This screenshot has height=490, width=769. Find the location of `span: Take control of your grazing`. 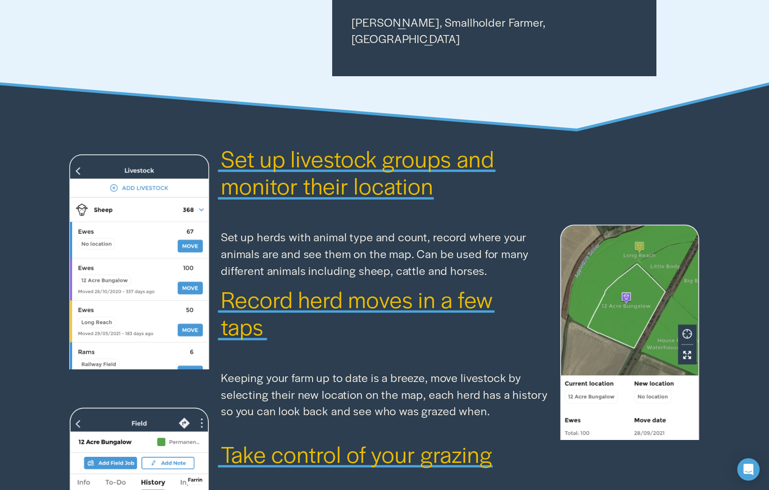

span: Take control of your grazing is located at coordinates (357, 453).